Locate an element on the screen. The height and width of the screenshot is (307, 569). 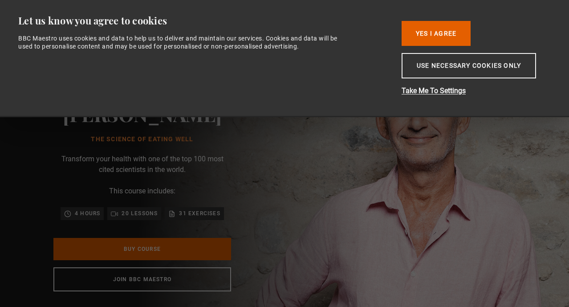
p: Transform your health with one of the top 100 most cited scientists in the world. is located at coordinates (142, 164).